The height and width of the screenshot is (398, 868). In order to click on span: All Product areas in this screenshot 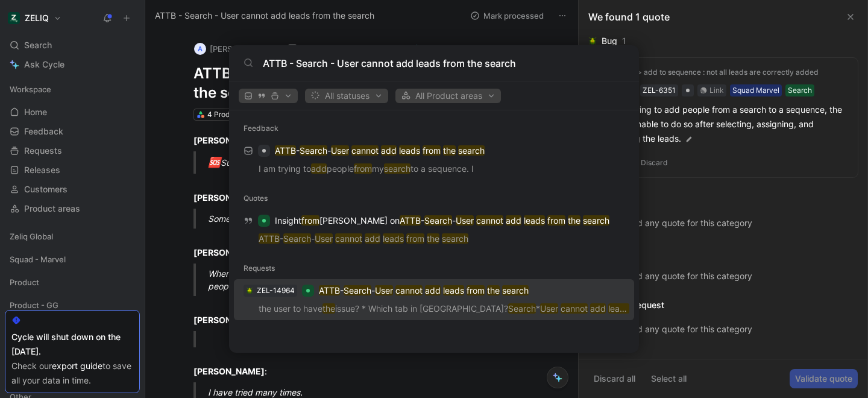, I will do `click(448, 95)`.